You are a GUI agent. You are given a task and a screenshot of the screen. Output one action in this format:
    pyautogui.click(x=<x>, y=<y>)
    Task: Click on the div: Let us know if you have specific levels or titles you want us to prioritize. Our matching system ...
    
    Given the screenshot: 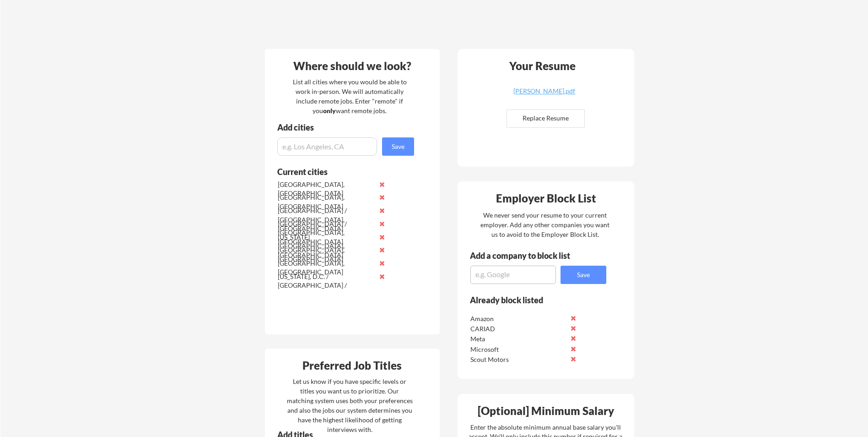 What is the action you would take?
    pyautogui.click(x=349, y=405)
    